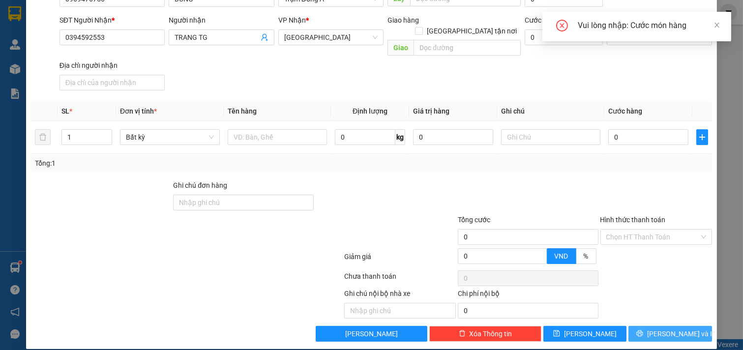  What do you see at coordinates (112, 20) in the screenshot?
I see `div: SĐT Người Nhận` at bounding box center [112, 20].